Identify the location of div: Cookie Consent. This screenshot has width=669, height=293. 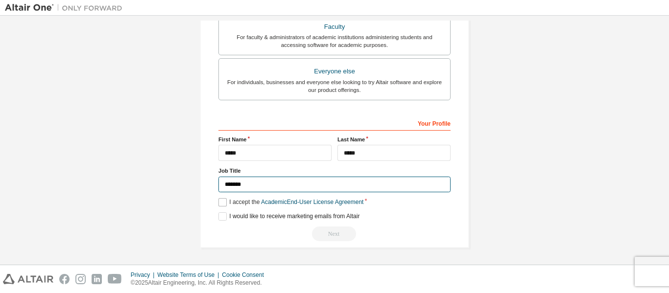
(245, 275).